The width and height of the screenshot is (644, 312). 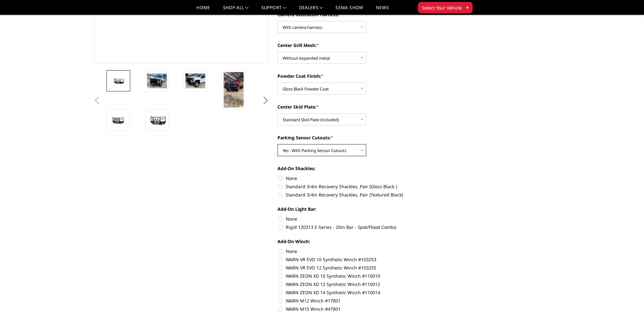 What do you see at coordinates (382, 10) in the screenshot?
I see `a: News` at bounding box center [382, 10].